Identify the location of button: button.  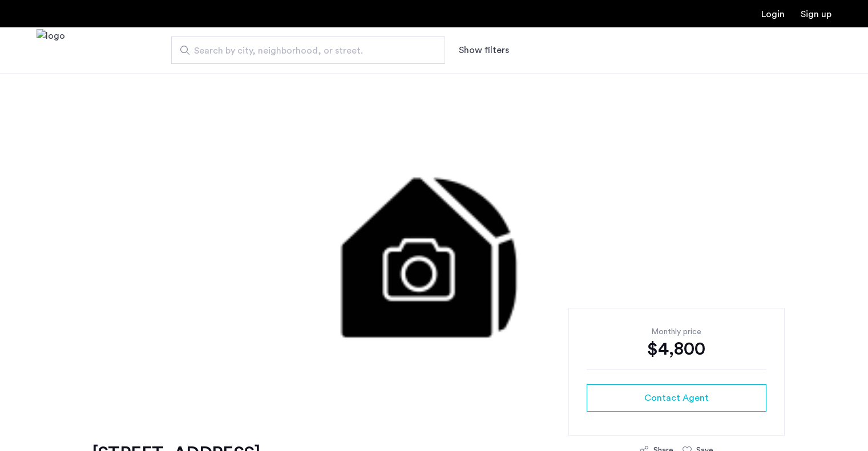
(677, 398).